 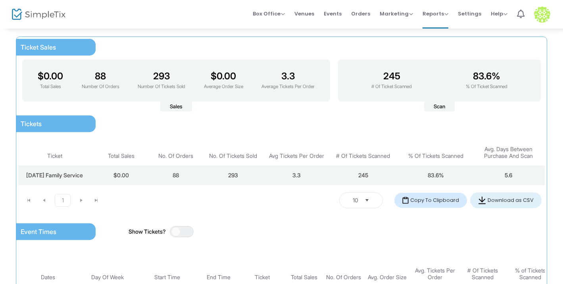 I want to click on span: Avg Tickets Per Order, so click(x=296, y=156).